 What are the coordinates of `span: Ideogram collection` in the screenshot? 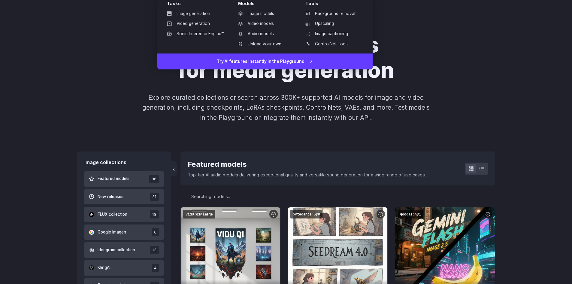 It's located at (116, 250).